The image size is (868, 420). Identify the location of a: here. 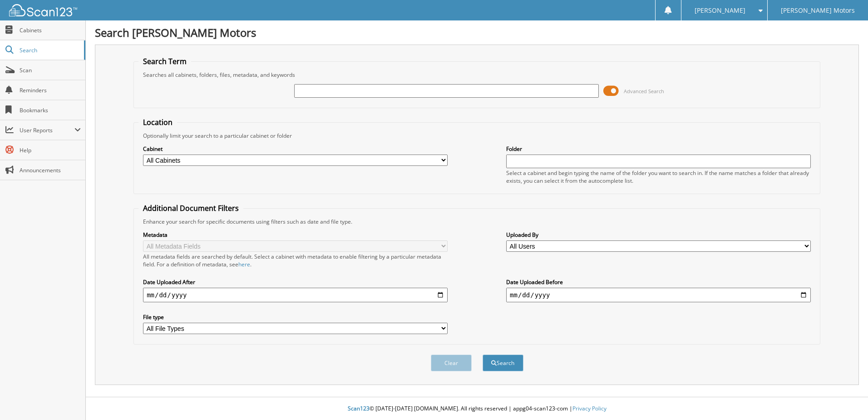
(244, 264).